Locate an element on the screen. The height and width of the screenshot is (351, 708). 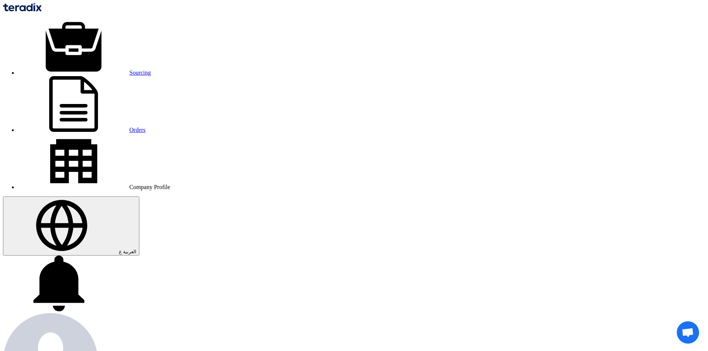
button: العربية ع is located at coordinates (71, 226).